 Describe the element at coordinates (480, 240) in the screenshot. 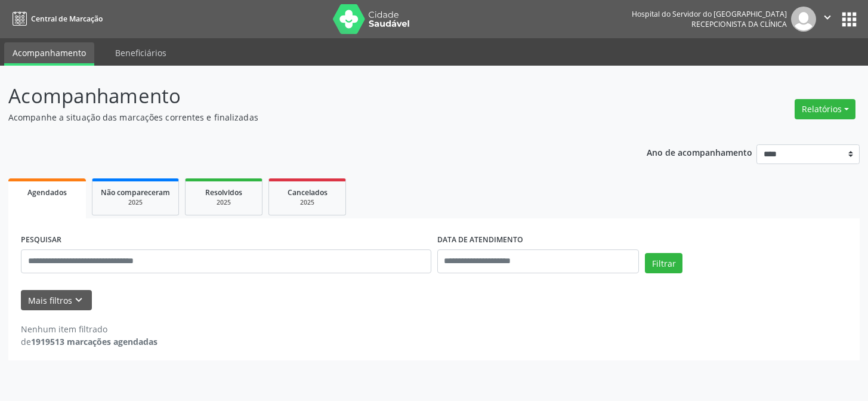

I see `label: DATA DE ATENDIMENTO` at that location.